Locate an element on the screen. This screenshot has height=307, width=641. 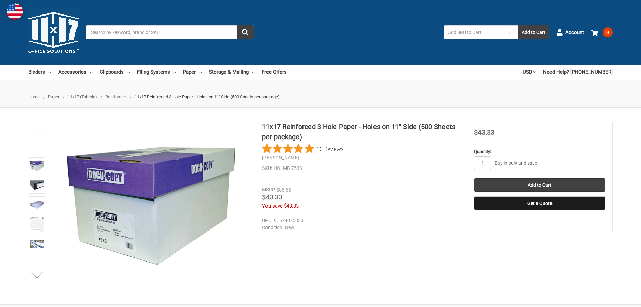
span: Account is located at coordinates (575, 32).